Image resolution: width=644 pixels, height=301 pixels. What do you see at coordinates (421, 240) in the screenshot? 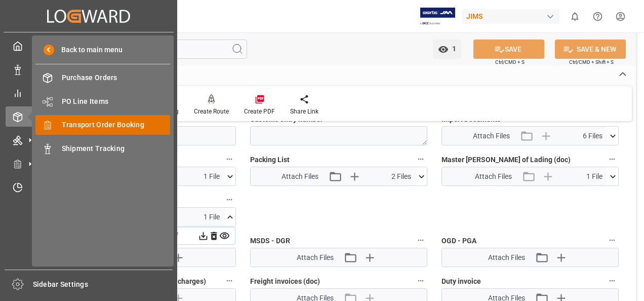
I see `button: MSDS - DGR` at bounding box center [421, 240].